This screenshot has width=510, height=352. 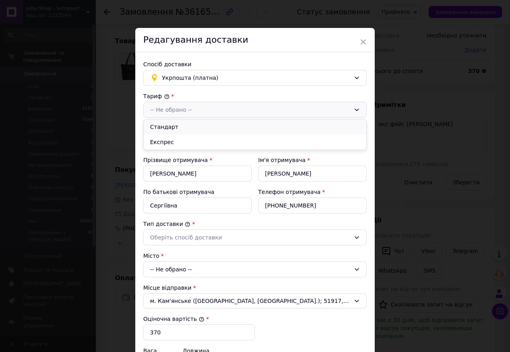 What do you see at coordinates (313, 206) in the screenshot?
I see `input: +380` at bounding box center [313, 206].